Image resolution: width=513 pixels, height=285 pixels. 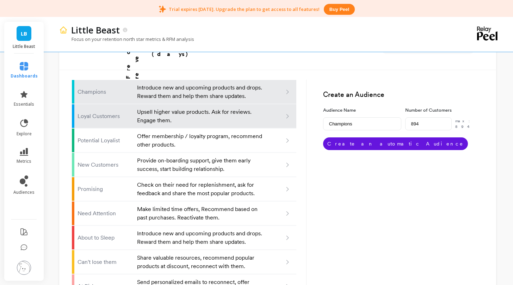 I want to click on span: essentials, so click(x=24, y=104).